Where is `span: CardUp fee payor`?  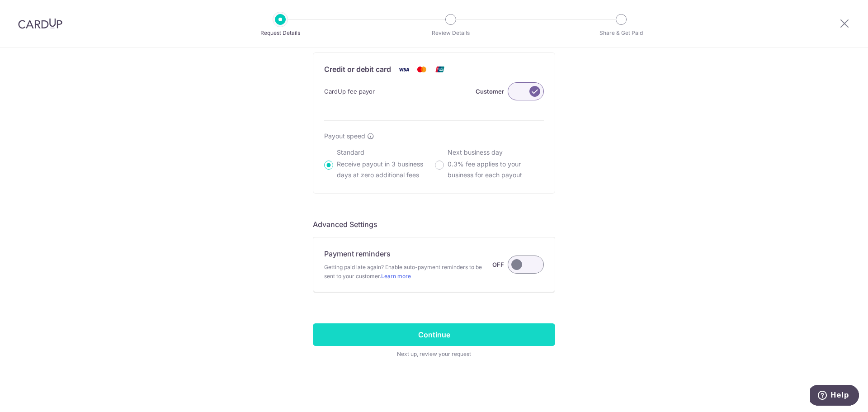 span: CardUp fee payor is located at coordinates (350, 91).